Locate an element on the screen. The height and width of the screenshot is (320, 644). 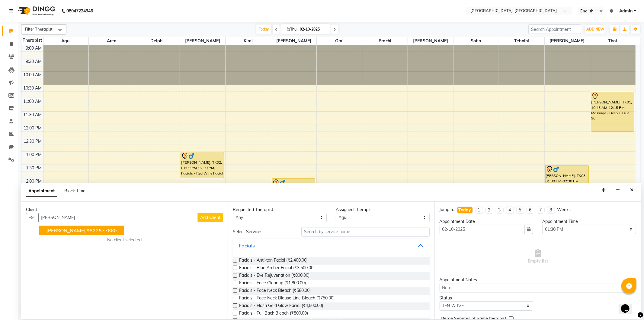
span: Teboihi is located at coordinates (522, 40).